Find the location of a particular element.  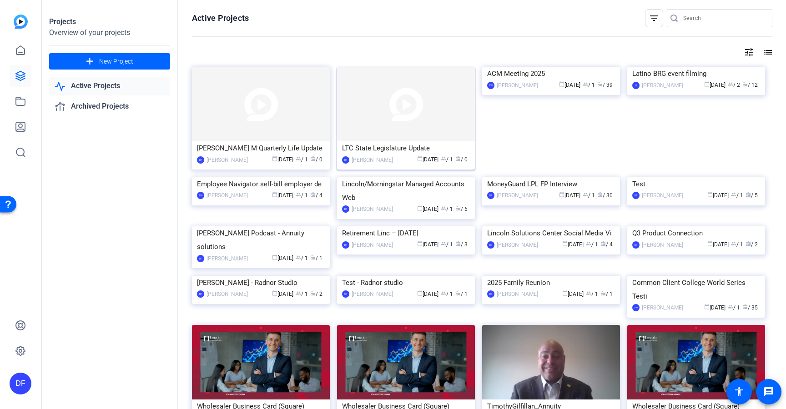

div: Q3 Product Connection is located at coordinates (696, 233).